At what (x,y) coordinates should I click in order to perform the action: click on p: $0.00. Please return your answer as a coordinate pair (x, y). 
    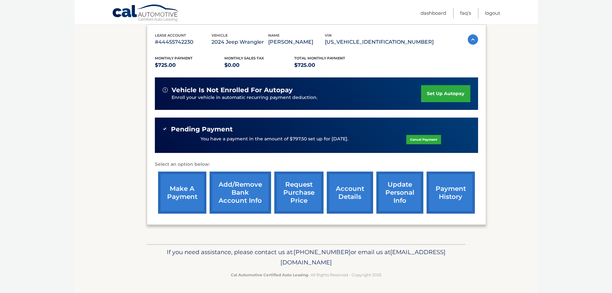
    Looking at the image, I should click on (259, 65).